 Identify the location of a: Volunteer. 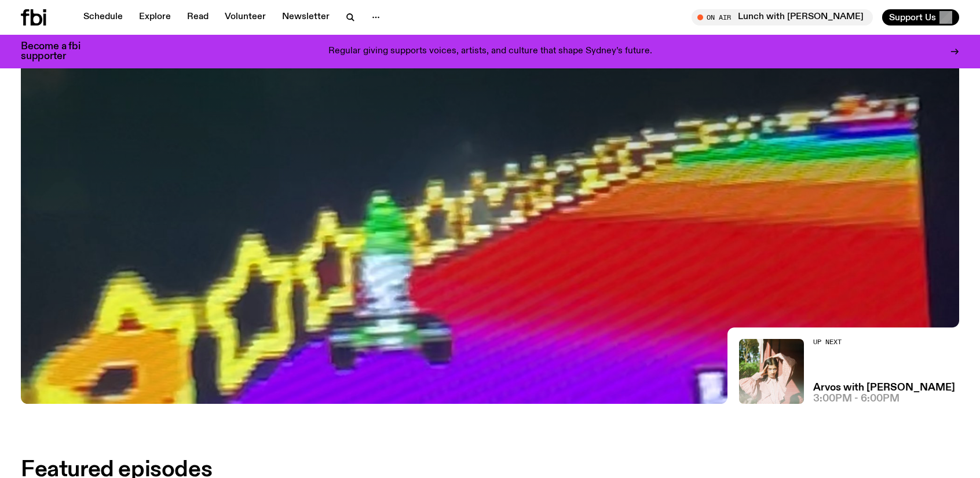
(245, 17).